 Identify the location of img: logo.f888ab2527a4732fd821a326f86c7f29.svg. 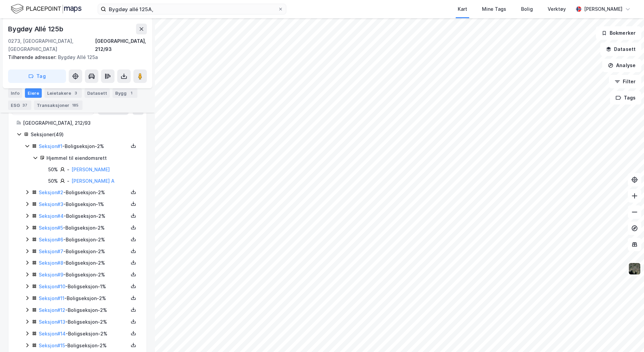
(46, 9).